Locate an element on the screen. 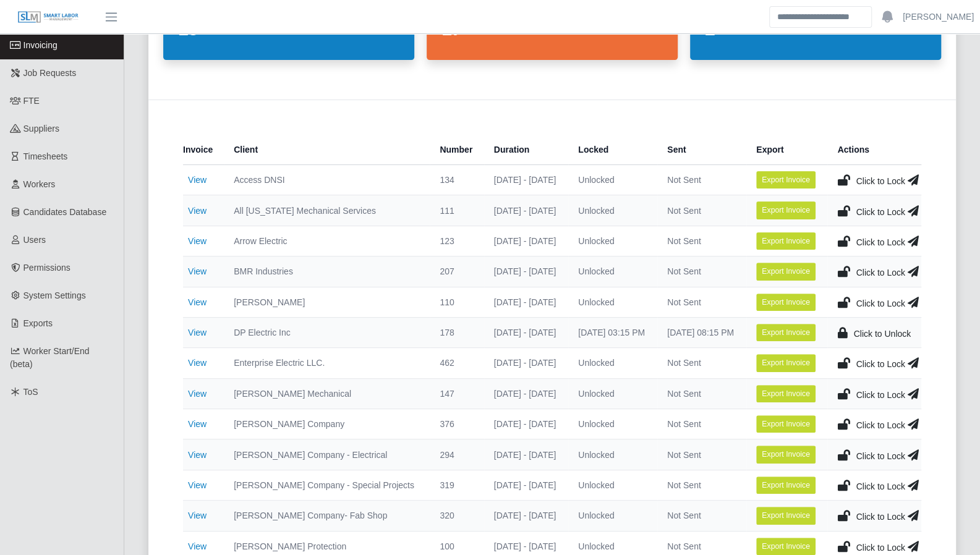  span: Click to Unlock is located at coordinates (882, 334).